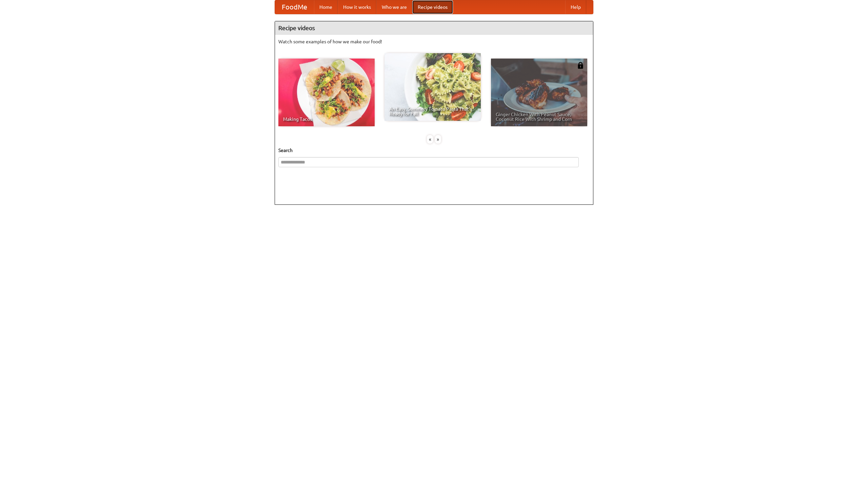 This screenshot has height=479, width=868. Describe the element at coordinates (326, 7) in the screenshot. I see `a: Home` at that location.